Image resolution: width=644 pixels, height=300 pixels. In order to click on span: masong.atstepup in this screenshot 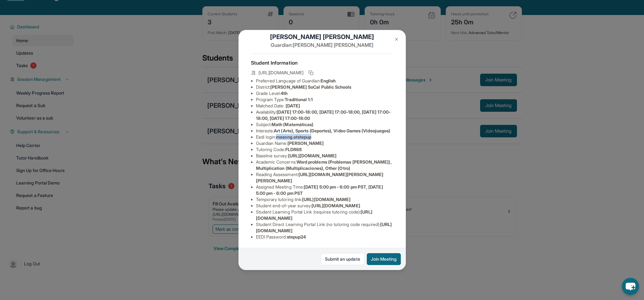, I will do `click(293, 137)`.